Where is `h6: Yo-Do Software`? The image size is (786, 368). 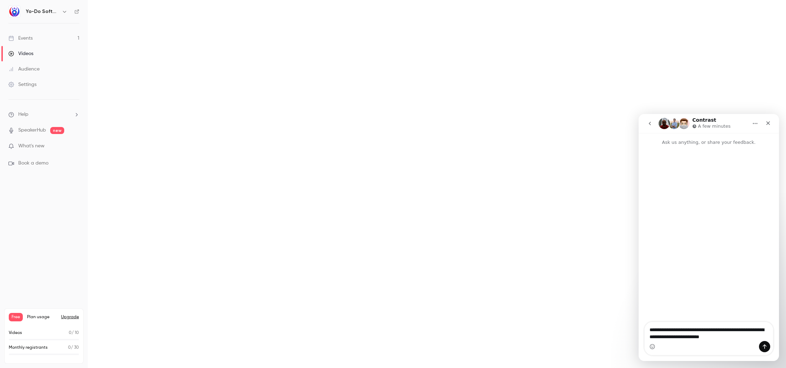
h6: Yo-Do Software is located at coordinates (42, 12).